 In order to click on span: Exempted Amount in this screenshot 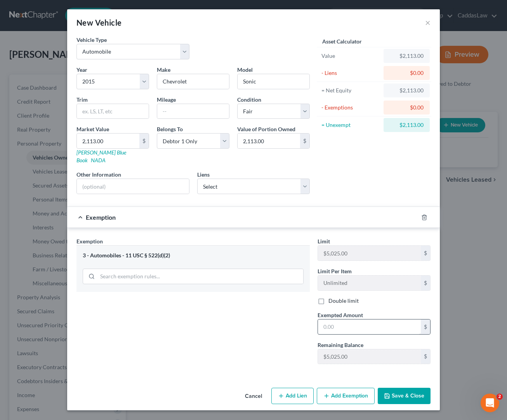, I will do `click(340, 315)`.